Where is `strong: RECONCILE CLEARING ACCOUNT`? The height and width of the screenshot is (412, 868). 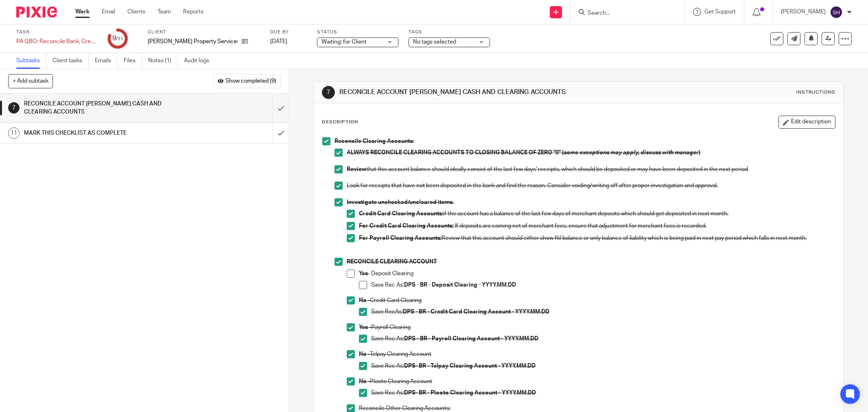 strong: RECONCILE CLEARING ACCOUNT is located at coordinates (392, 262).